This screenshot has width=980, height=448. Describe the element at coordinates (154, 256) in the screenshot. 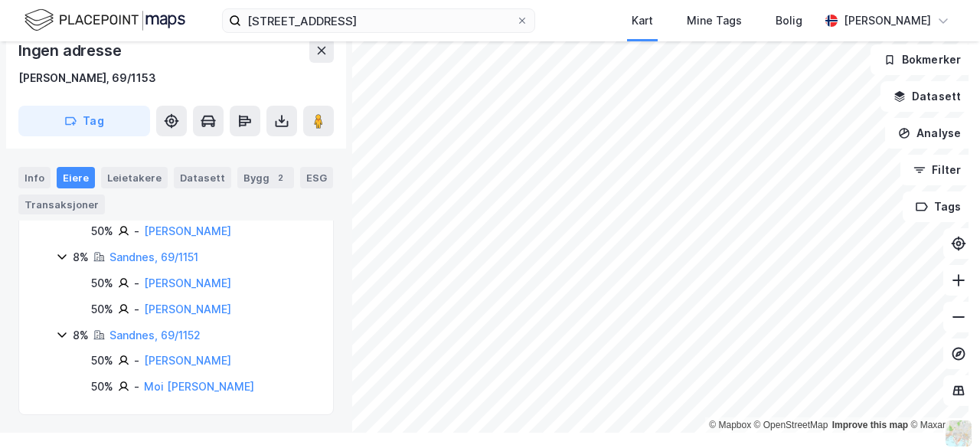

I see `a: Sandnes, 69/1151` at that location.